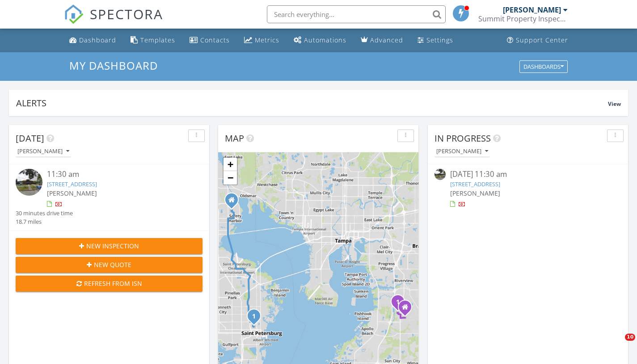 The image size is (637, 364). I want to click on span: 10, so click(630, 337).